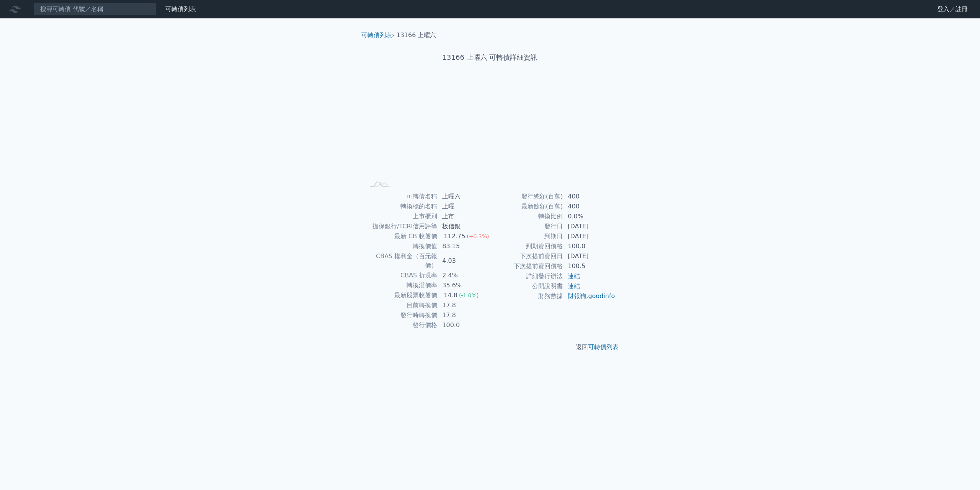 This screenshot has height=490, width=980. I want to click on td: 到期賣回價格, so click(526, 246).